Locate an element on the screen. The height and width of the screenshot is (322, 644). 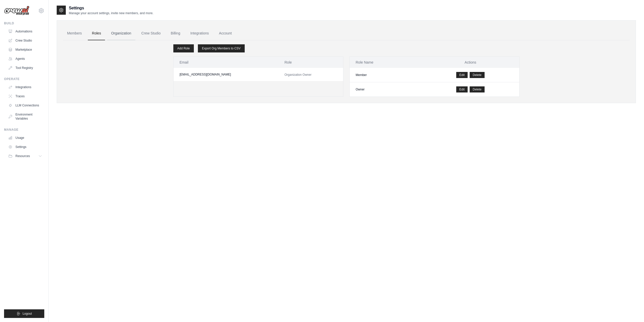
td: Owner is located at coordinates (386, 89).